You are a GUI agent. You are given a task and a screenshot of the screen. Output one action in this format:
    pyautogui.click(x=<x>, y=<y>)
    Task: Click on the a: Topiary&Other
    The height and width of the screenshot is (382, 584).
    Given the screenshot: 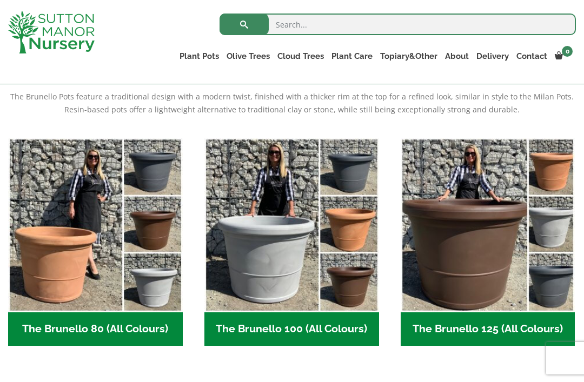 What is the action you would take?
    pyautogui.click(x=409, y=56)
    